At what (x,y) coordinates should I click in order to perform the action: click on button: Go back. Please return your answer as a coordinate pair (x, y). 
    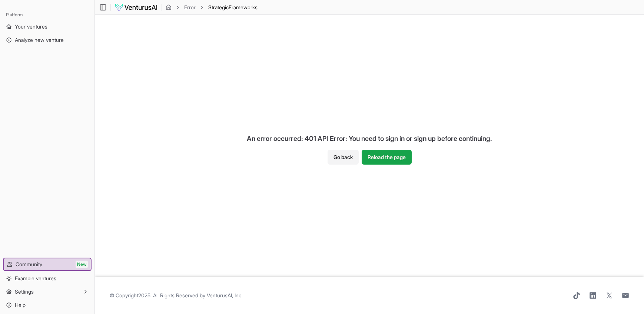
    Looking at the image, I should click on (343, 157).